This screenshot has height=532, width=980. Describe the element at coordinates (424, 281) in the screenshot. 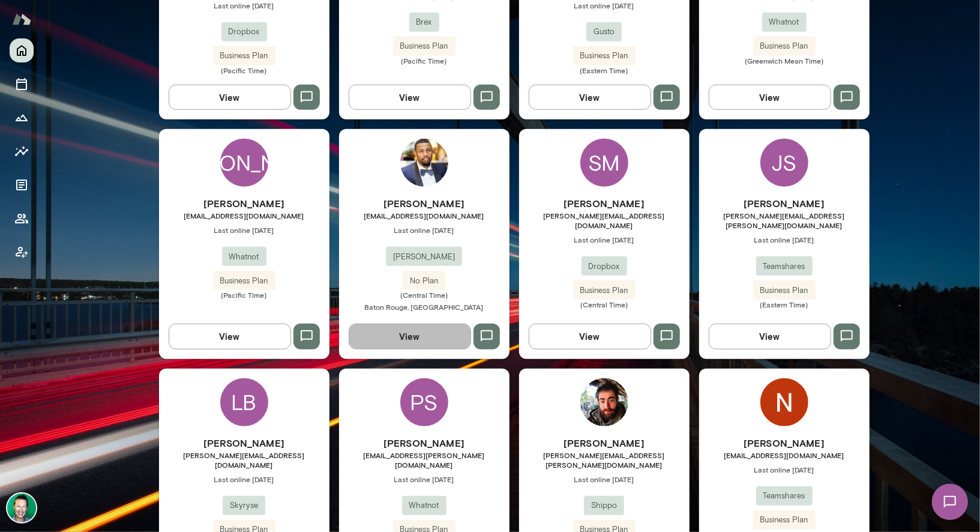

I see `span: No Plan` at that location.